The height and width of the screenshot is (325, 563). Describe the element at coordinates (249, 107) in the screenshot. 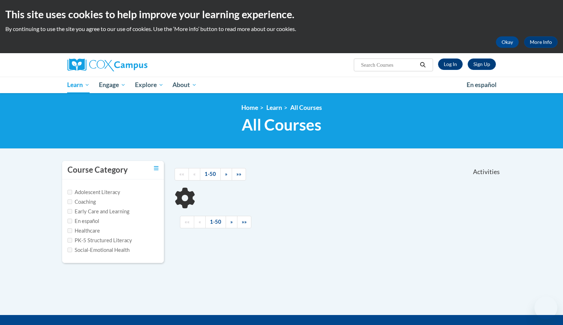

I see `a: Home` at that location.